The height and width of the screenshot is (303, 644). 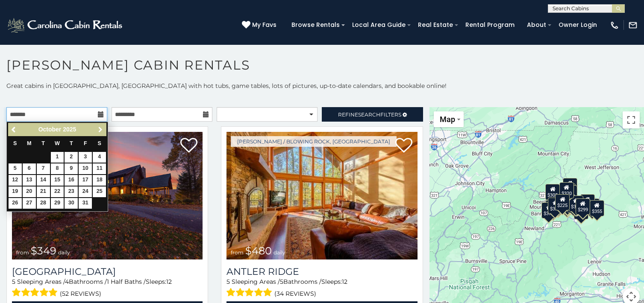 What do you see at coordinates (549, 210) in the screenshot?
I see `div: $375` at bounding box center [549, 210].